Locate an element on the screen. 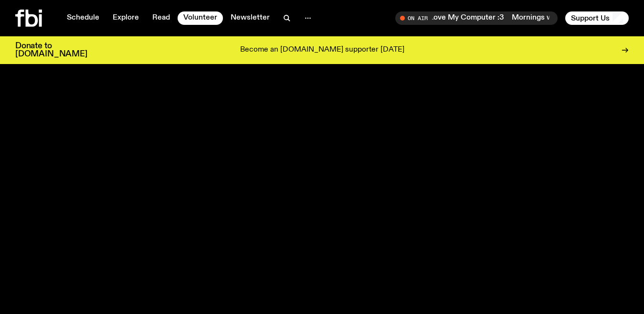 The height and width of the screenshot is (314, 644). a: Newsletter is located at coordinates (250, 18).